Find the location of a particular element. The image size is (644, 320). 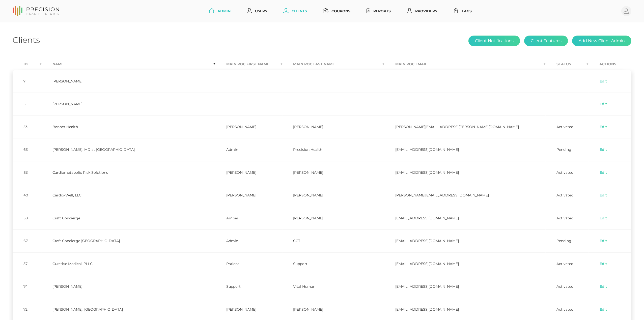

td: 74 is located at coordinates (27, 287).